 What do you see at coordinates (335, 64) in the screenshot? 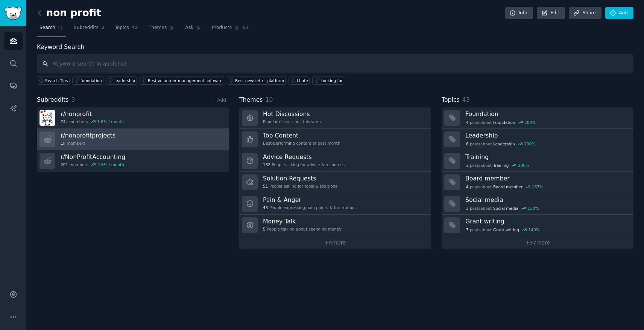
I see `input: Keyword search in audience` at bounding box center [335, 64].